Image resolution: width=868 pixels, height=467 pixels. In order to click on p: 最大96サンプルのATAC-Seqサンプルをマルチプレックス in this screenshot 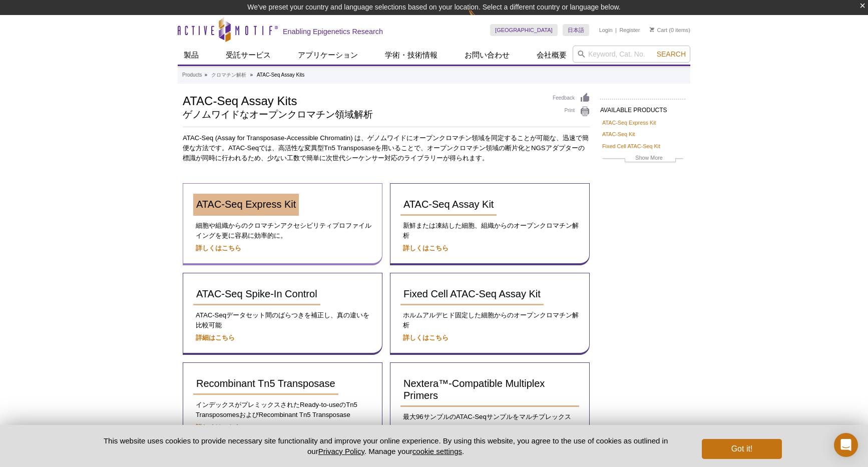, I will do `click(489, 417)`.